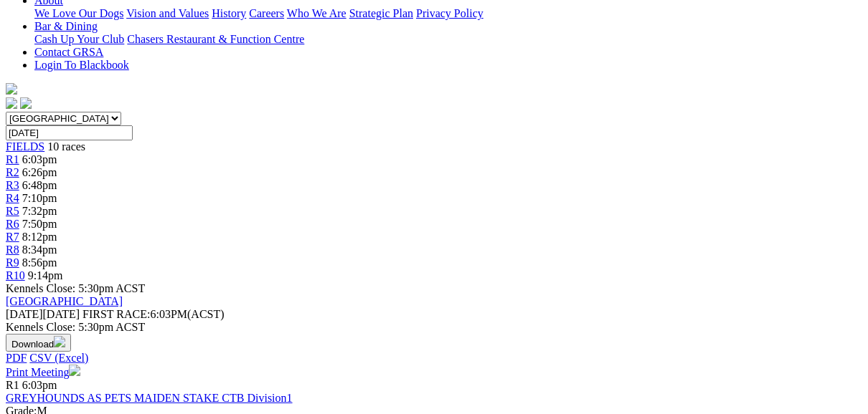 The image size is (868, 414). What do you see at coordinates (16, 358) in the screenshot?
I see `a: PDF` at bounding box center [16, 358].